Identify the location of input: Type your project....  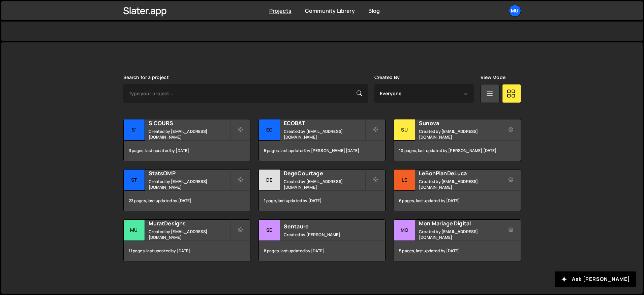
(245, 94).